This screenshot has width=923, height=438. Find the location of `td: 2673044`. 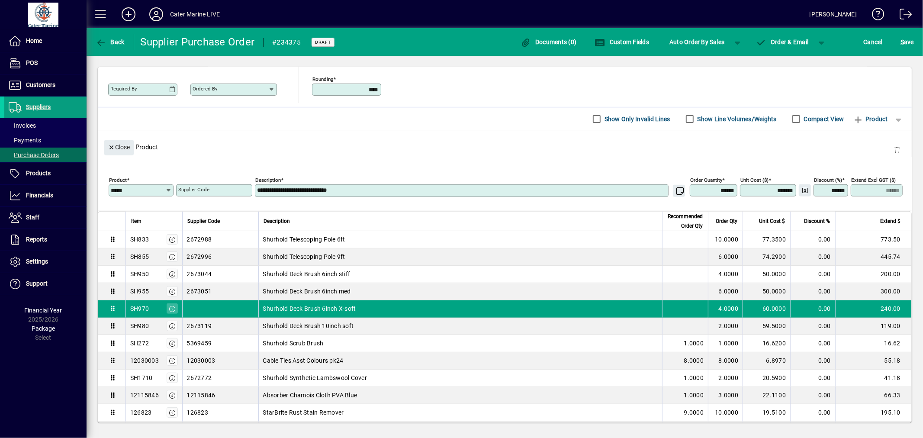

td: 2673044 is located at coordinates (220, 274).